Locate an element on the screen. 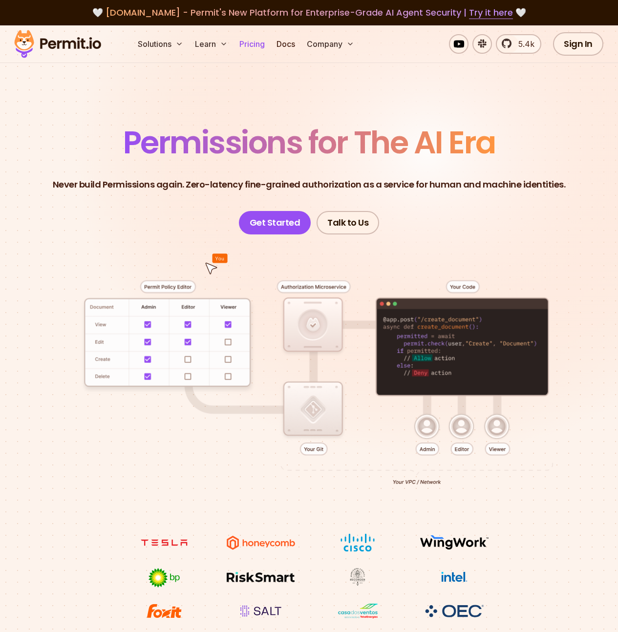 This screenshot has height=632, width=618. img: salt is located at coordinates (261, 611).